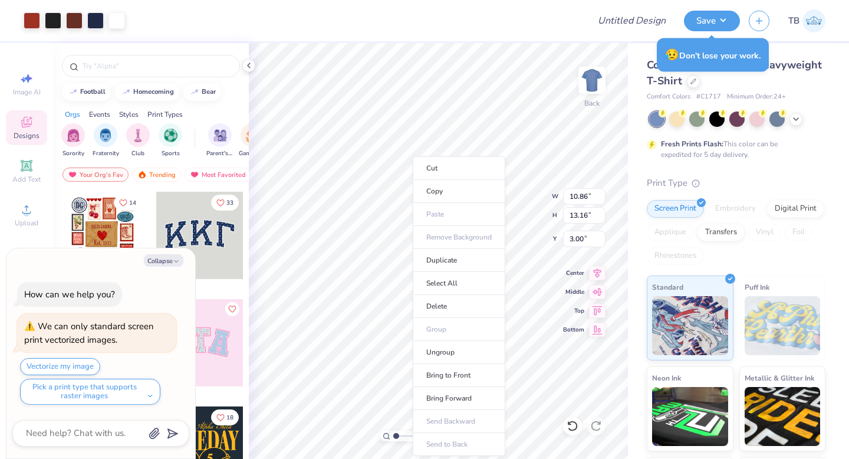  What do you see at coordinates (27, 223) in the screenshot?
I see `span: Upload` at bounding box center [27, 223].